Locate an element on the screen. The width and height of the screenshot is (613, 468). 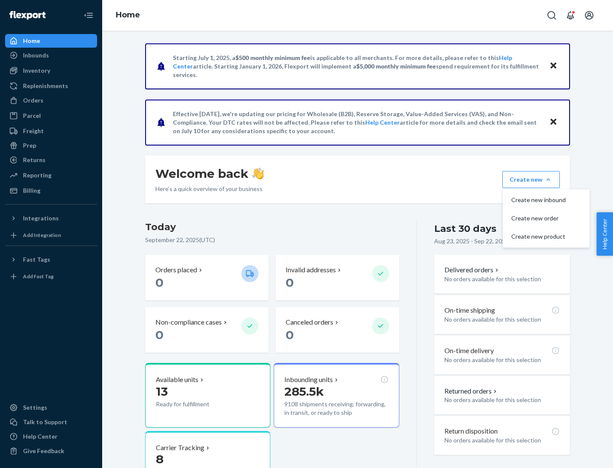
div: Last 30 days is located at coordinates (465, 229).